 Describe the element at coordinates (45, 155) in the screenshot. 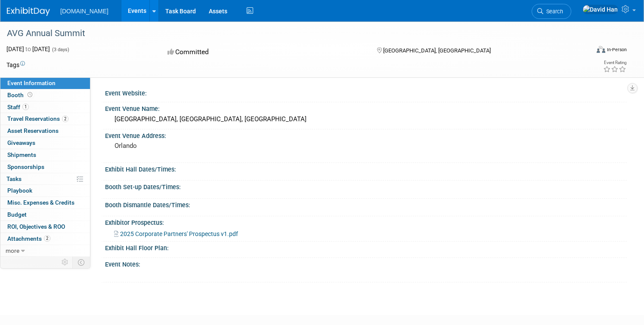

I see `a: Shipments` at that location.